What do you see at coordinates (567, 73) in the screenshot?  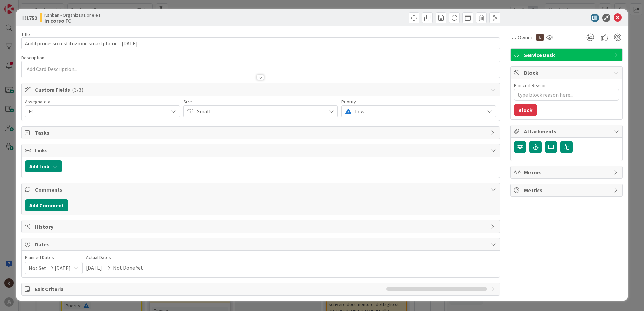 I see `span: Block` at bounding box center [567, 73].